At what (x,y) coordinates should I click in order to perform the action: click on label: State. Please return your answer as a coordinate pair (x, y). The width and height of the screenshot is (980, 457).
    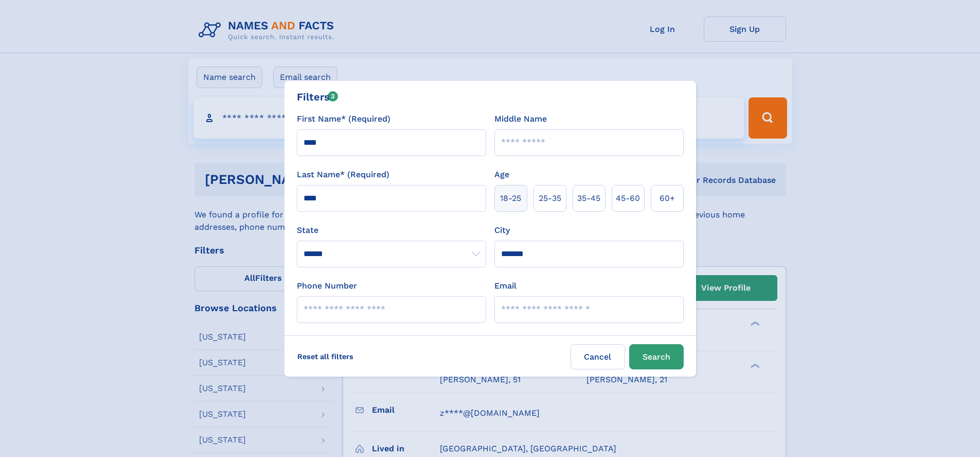
    Looking at the image, I should click on (391, 230).